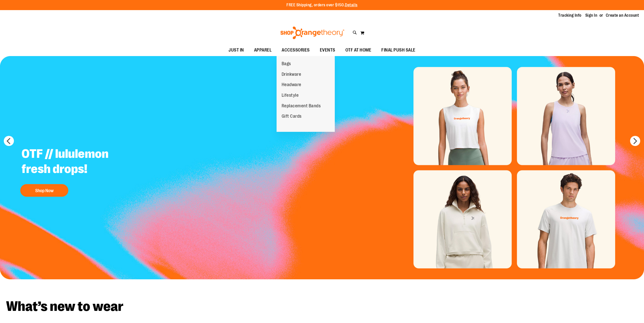 The height and width of the screenshot is (323, 644). Describe the element at coordinates (81, 162) in the screenshot. I see `h2: OTF // lululemon fresh drops!` at that location.